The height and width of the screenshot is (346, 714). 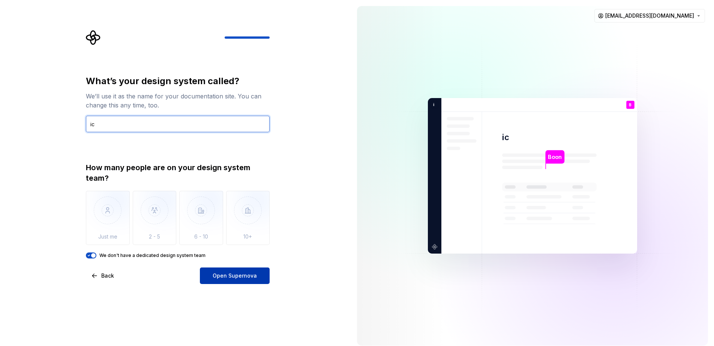 I want to click on div: What’s your design system called?, so click(x=178, y=81).